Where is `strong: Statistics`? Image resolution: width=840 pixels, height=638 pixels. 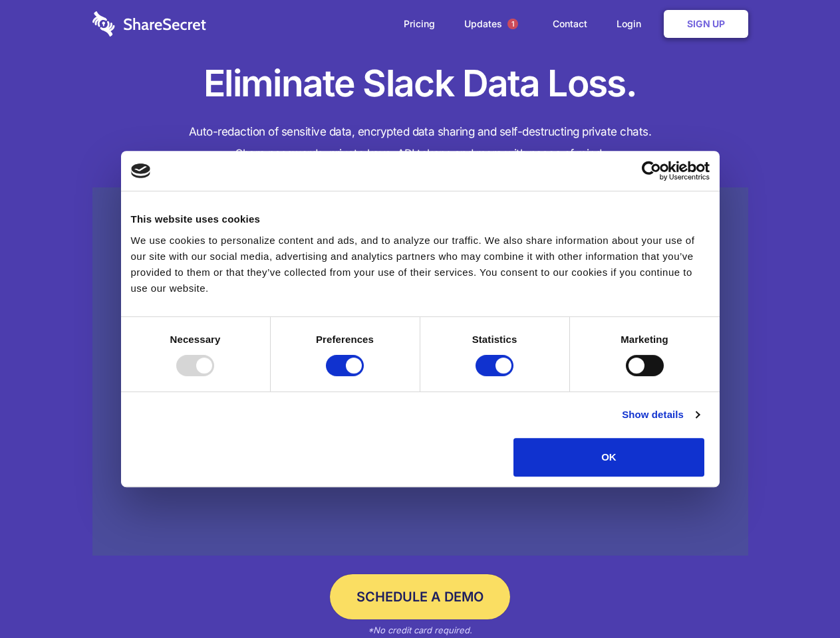 strong: Statistics is located at coordinates (495, 339).